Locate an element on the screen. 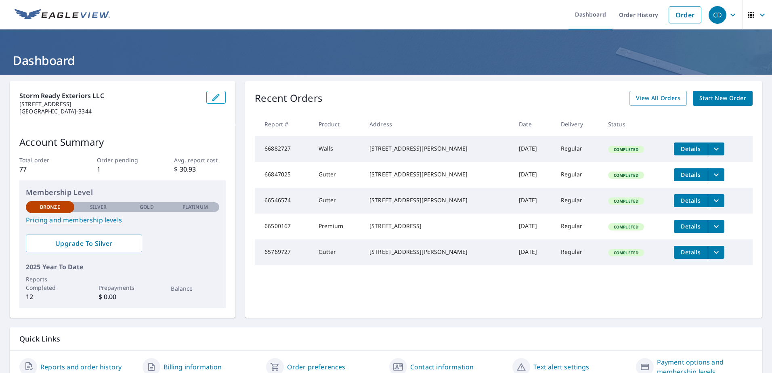  p: $ 30.93 is located at coordinates (200, 169).